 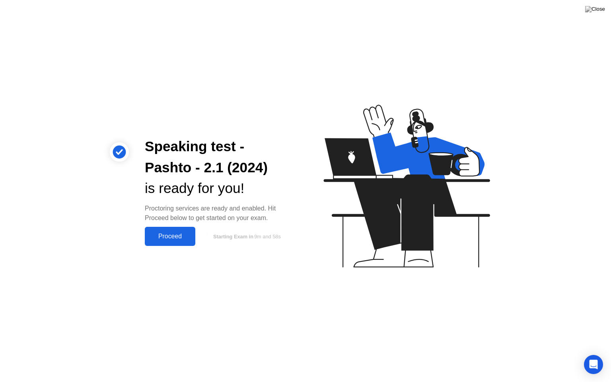 I want to click on button: Starting Exam in9m and 58s, so click(x=246, y=236).